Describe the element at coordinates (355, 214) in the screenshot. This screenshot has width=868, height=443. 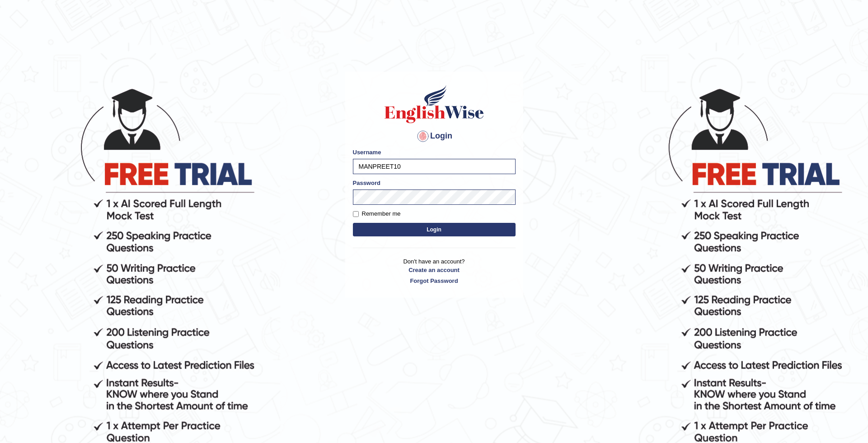
I see `input: Remember me` at that location.